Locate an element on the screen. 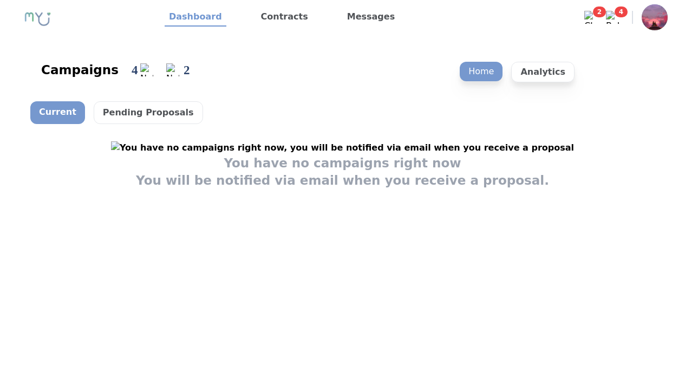  h1: You will be notified via email when you receive a proposal. is located at coordinates (342, 180).